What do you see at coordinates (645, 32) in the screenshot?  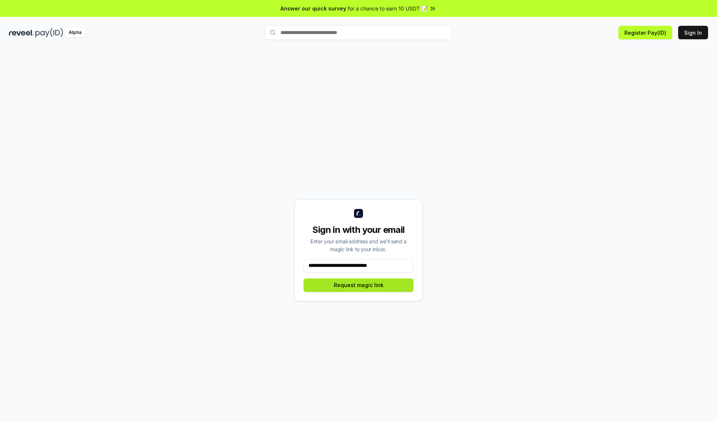 I see `button: Register Pay(ID)` at bounding box center [645, 32].